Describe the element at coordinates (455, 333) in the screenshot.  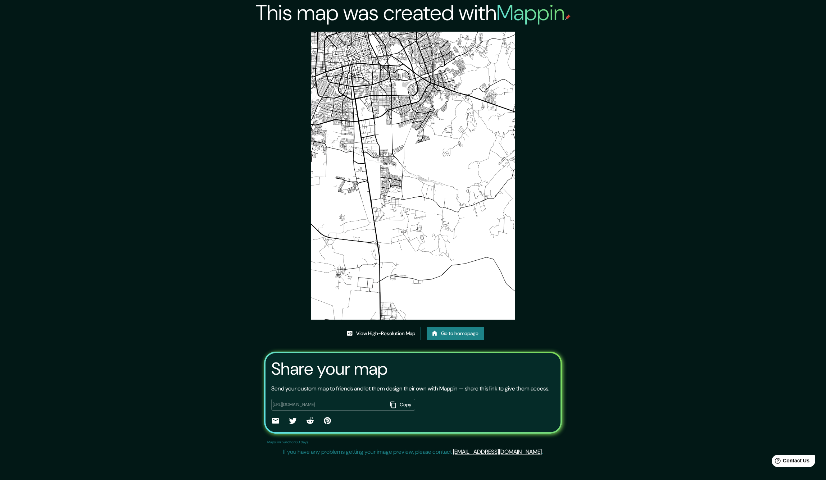
I see `a: Go to homepage` at that location.